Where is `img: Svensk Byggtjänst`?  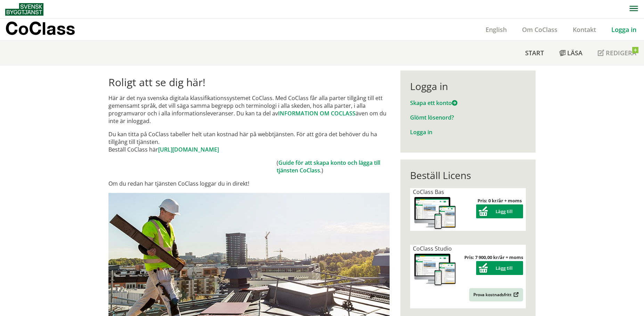
img: Svensk Byggtjänst is located at coordinates (24, 10).